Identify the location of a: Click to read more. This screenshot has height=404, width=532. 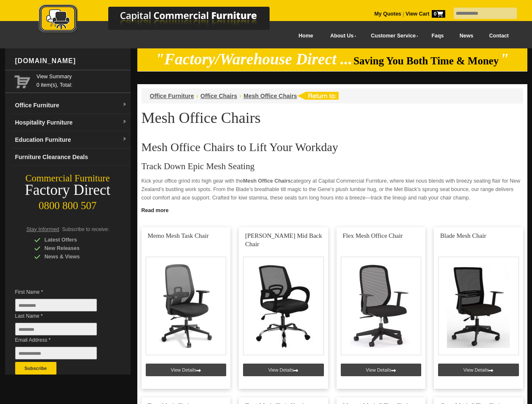
(332, 209).